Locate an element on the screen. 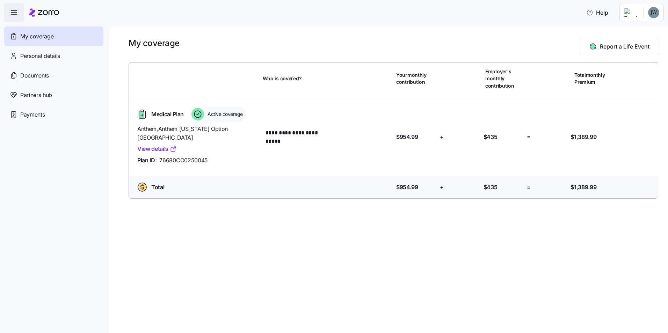 The height and width of the screenshot is (333, 668). span: Total is located at coordinates (158, 187).